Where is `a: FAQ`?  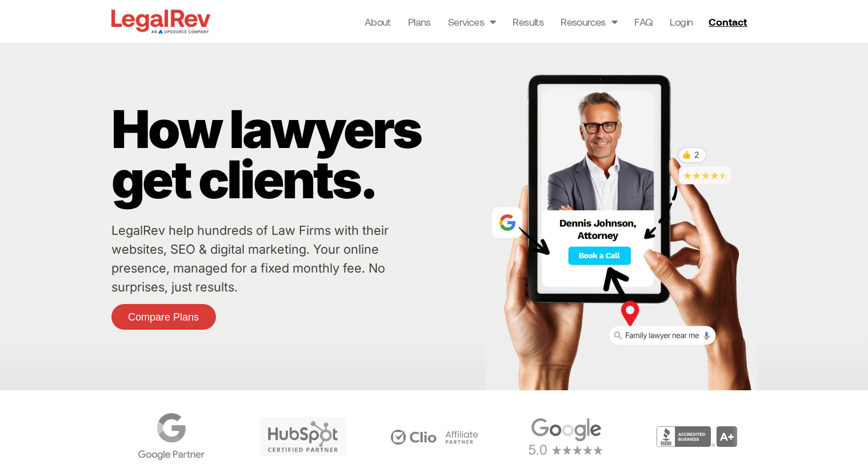 a: FAQ is located at coordinates (643, 22).